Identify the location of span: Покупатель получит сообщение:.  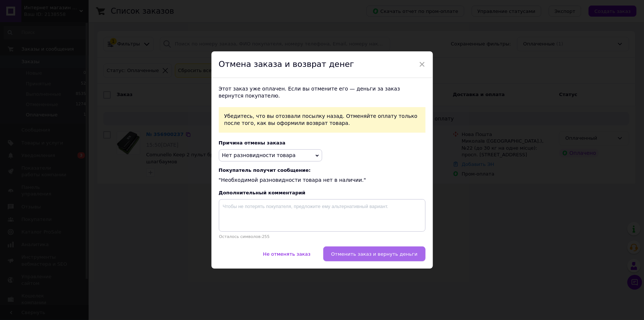
(322, 170).